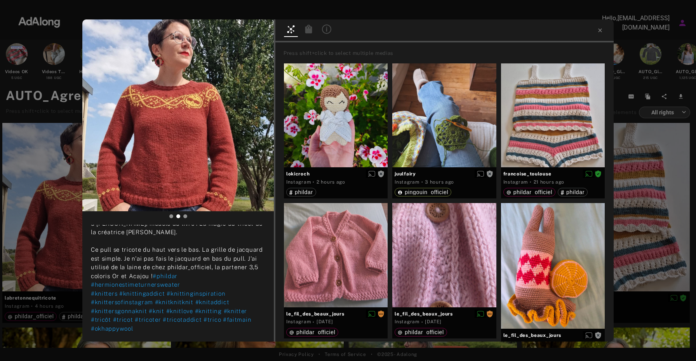  What do you see at coordinates (439, 182) in the screenshot?
I see `time: 2025-08-25T12:22:51.000Z` at bounding box center [439, 182].